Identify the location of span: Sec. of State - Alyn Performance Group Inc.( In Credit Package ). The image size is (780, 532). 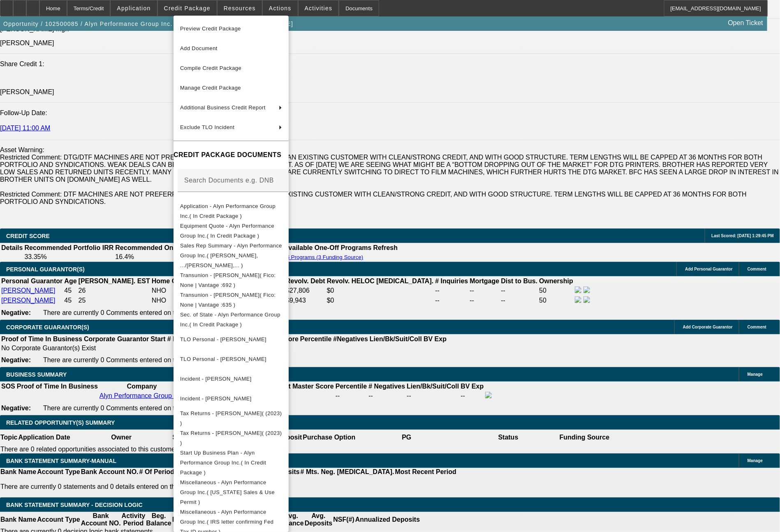
(230, 320).